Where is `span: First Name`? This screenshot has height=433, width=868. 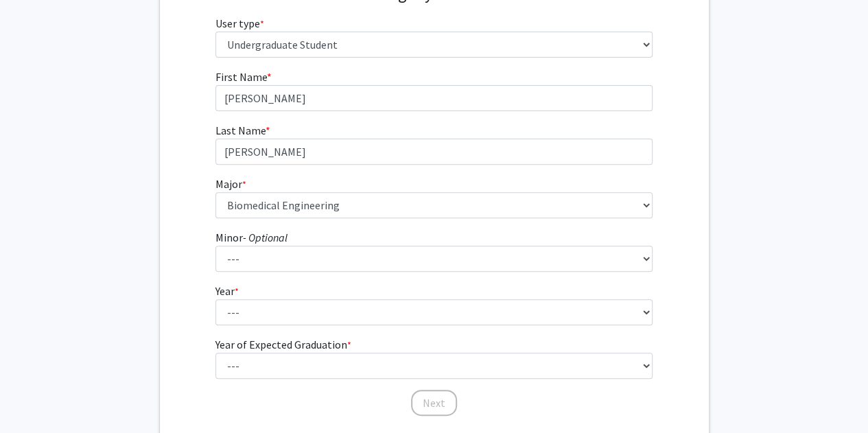 span: First Name is located at coordinates (241, 77).